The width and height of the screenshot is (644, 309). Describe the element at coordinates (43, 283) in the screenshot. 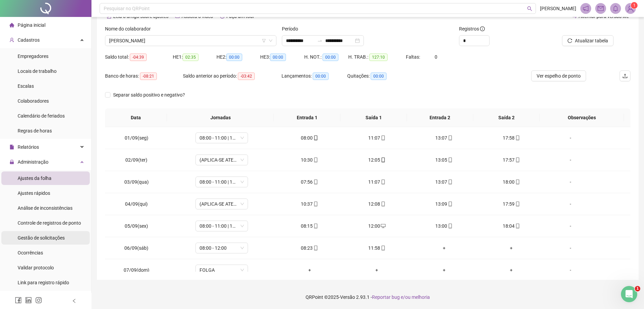

I see `span: Link para registro rápido` at that location.